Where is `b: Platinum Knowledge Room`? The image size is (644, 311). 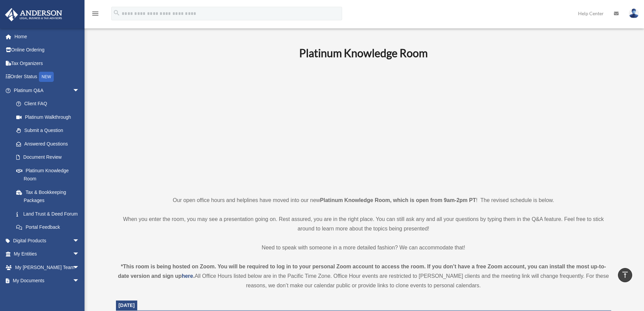
b: Platinum Knowledge Room is located at coordinates (363, 53).